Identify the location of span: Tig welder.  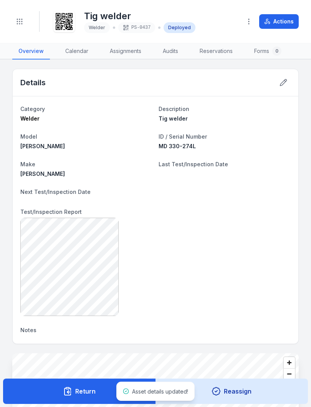
(173, 118).